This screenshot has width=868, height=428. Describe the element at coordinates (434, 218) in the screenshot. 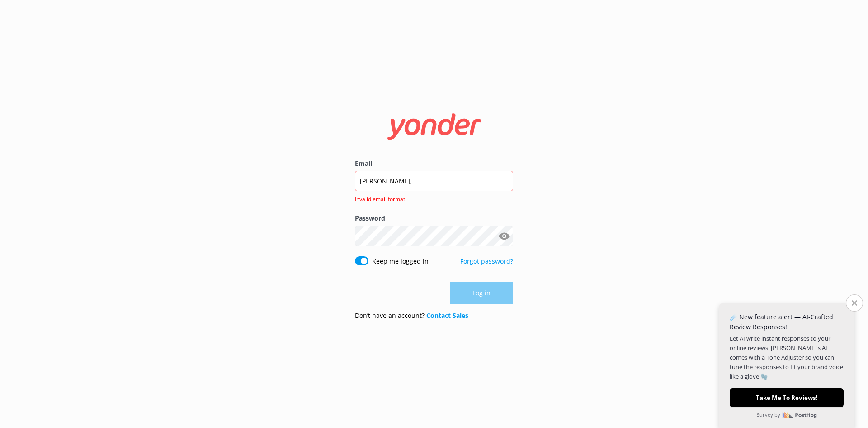

I see `label: Password` at that location.